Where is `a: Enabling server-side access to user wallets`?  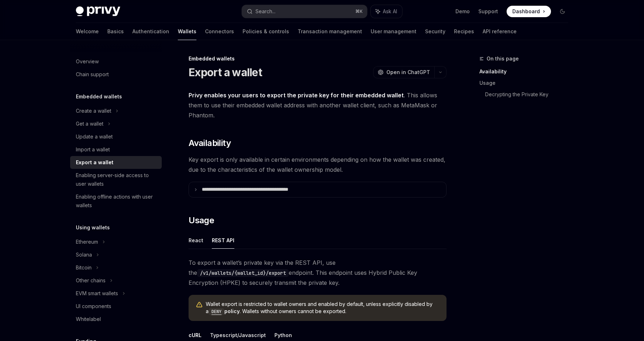 a: Enabling server-side access to user wallets is located at coordinates (116, 179).